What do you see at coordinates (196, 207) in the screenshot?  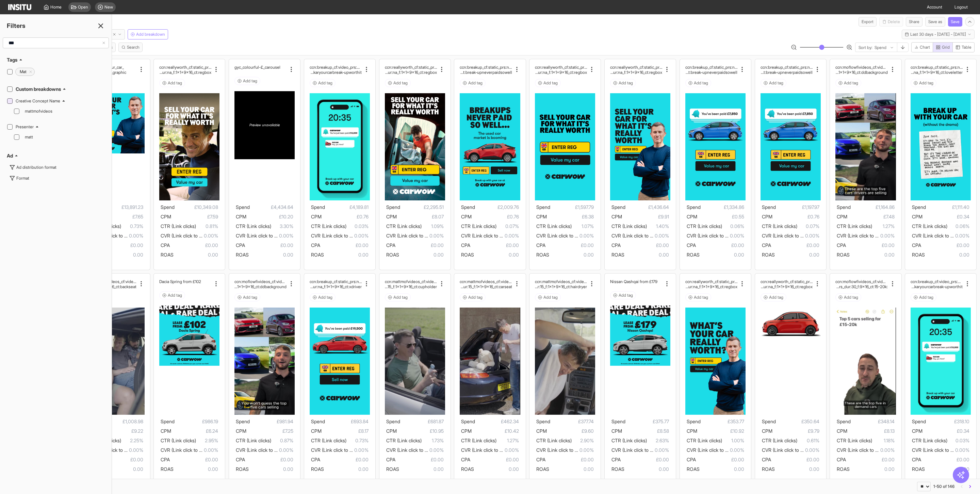 I see `span: £10,349.08` at bounding box center [196, 207].